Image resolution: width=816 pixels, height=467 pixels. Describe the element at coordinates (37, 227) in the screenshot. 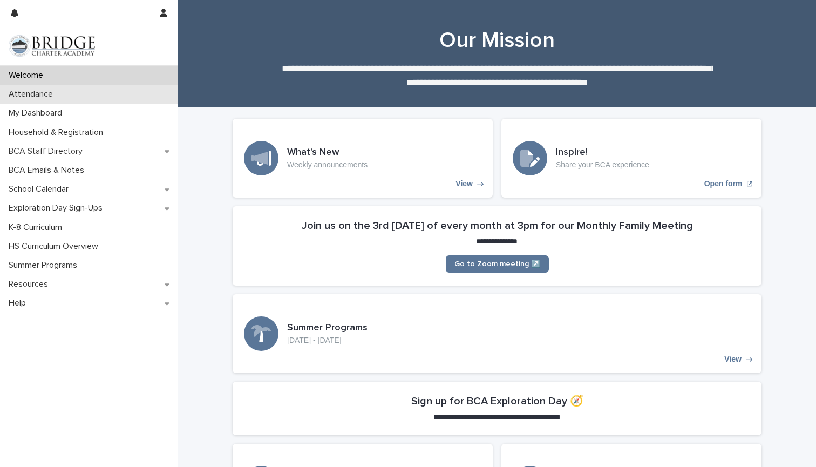

I see `p: K-8 Curriculum` at that location.